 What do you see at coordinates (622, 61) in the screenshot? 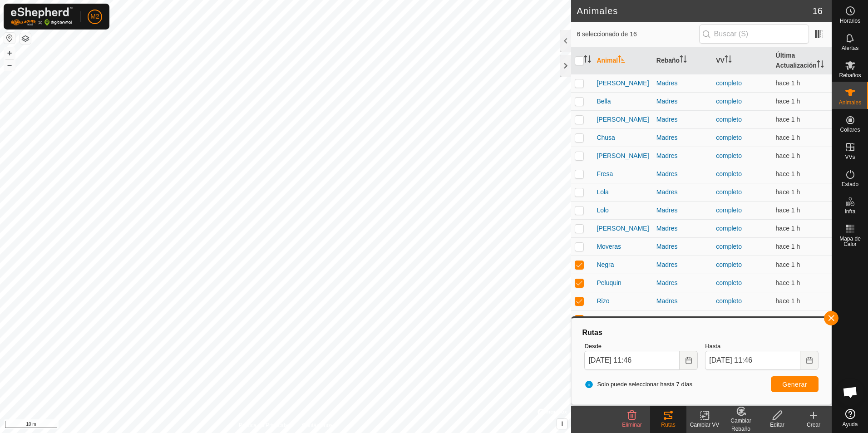
I see `th: Animal` at bounding box center [622, 61].